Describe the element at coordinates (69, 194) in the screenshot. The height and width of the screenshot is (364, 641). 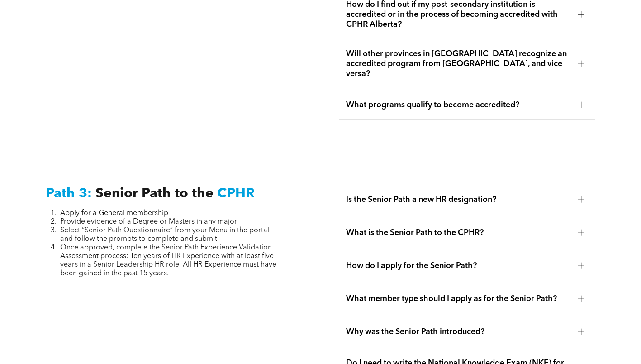
I see `span: Path 3:` at that location.